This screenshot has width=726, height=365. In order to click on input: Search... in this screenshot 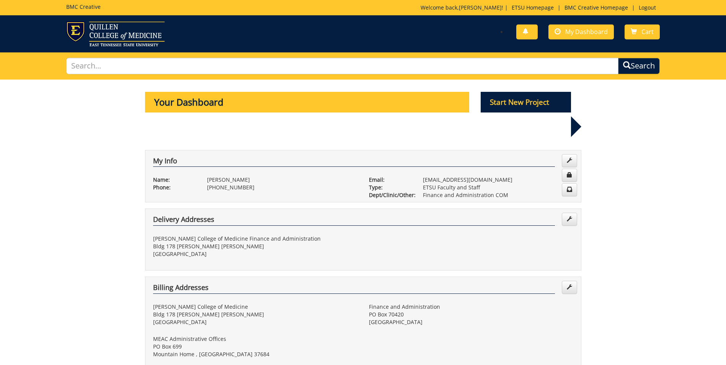, I will do `click(342, 66)`.